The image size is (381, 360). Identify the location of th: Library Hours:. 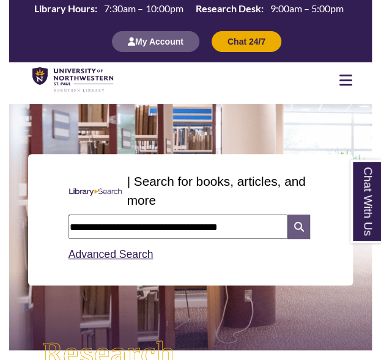
(64, 9).